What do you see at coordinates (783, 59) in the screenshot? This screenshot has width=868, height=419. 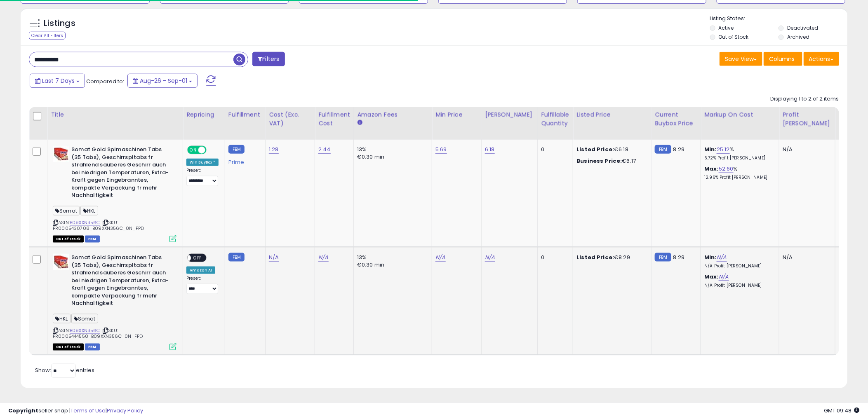 I see `button: Columns` at bounding box center [783, 59].